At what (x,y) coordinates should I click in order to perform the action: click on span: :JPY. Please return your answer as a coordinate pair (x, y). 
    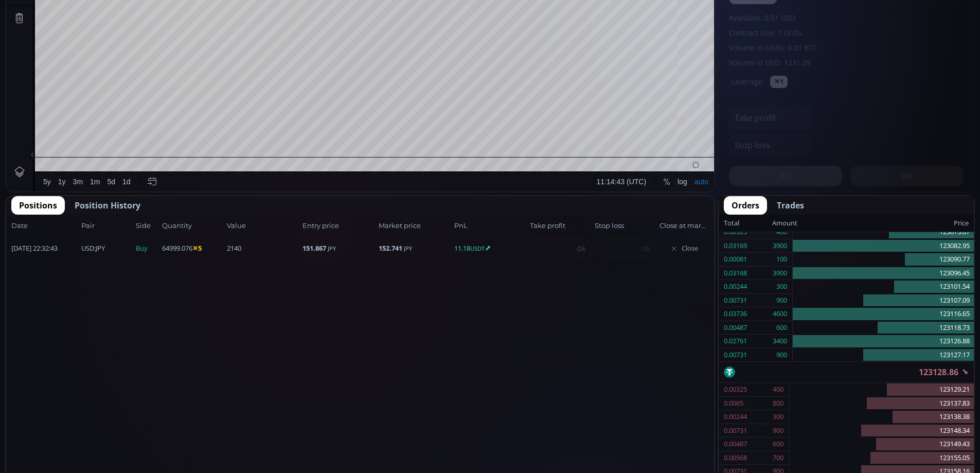
    Looking at the image, I should click on (93, 248).